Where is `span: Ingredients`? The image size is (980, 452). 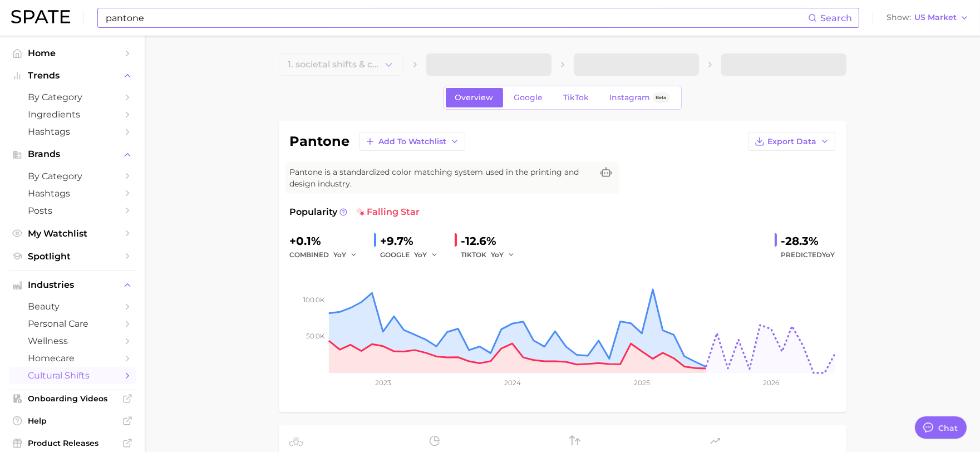
span: Ingredients is located at coordinates (72, 114).